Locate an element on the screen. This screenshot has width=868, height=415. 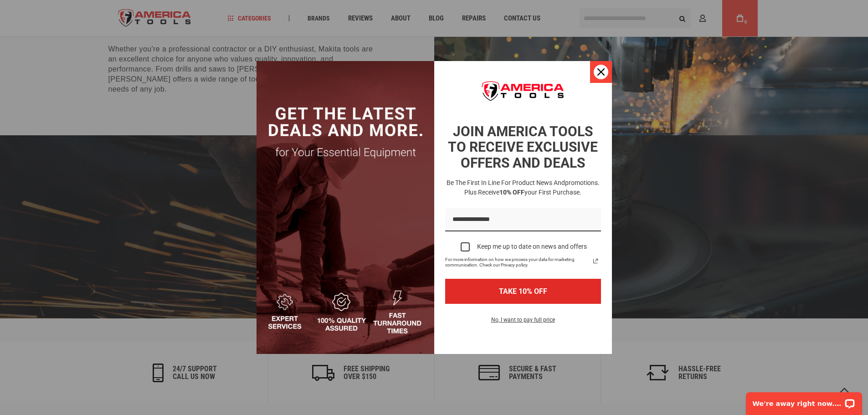
svg: close icon is located at coordinates (601, 72).